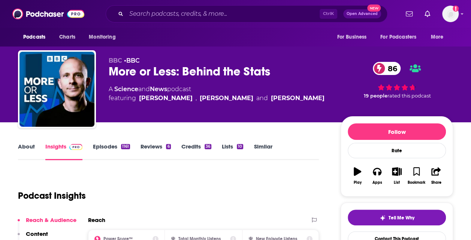 This screenshot has height=240, width=471. I want to click on span: Tell Me Why, so click(401, 218).